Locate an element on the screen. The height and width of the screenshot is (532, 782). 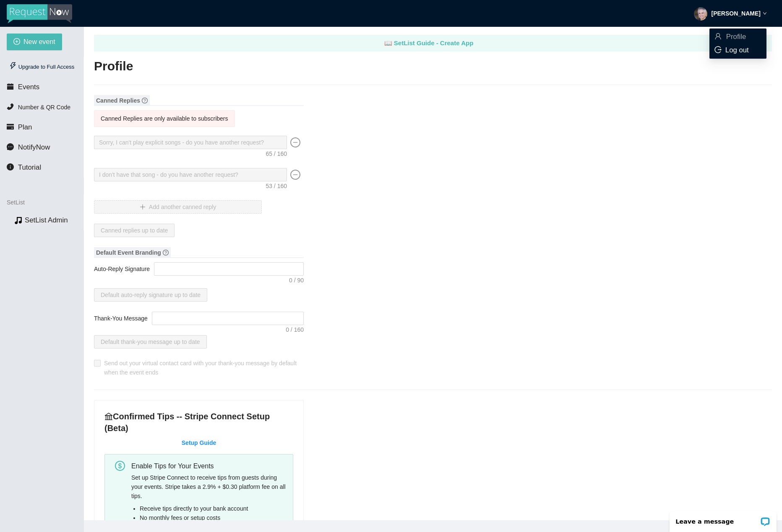
span: Tutorial is located at coordinates (30, 167).